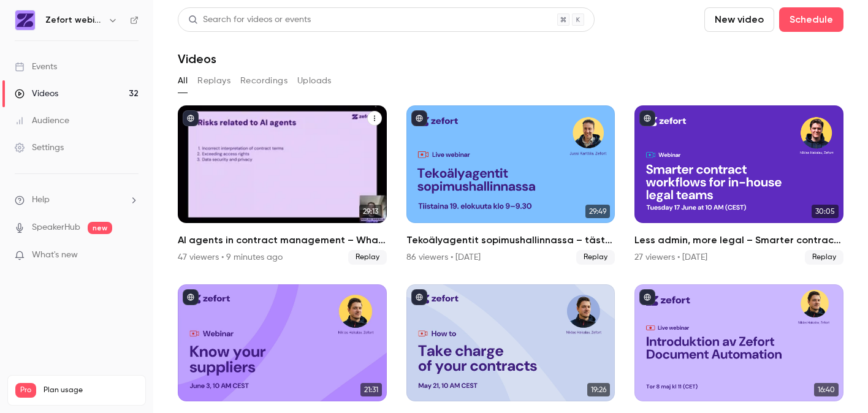 The height and width of the screenshot is (413, 868). I want to click on button: Schedule, so click(811, 19).